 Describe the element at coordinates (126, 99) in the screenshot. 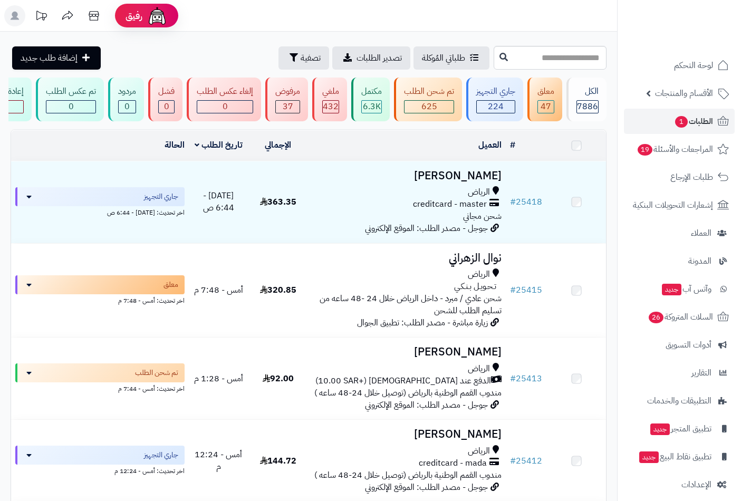

I see `a: مردود 0` at that location.